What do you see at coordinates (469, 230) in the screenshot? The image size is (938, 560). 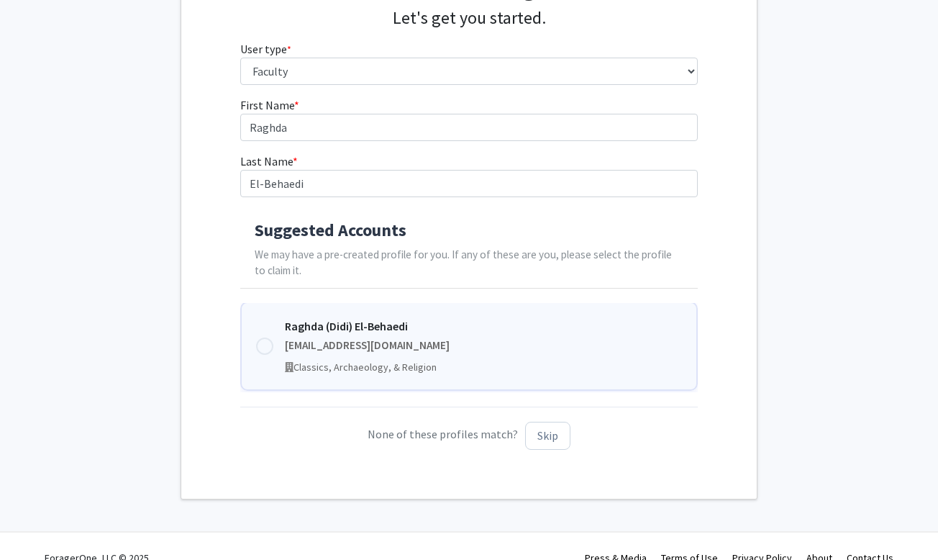 I see `h4: Suggested Accounts` at bounding box center [469, 230].